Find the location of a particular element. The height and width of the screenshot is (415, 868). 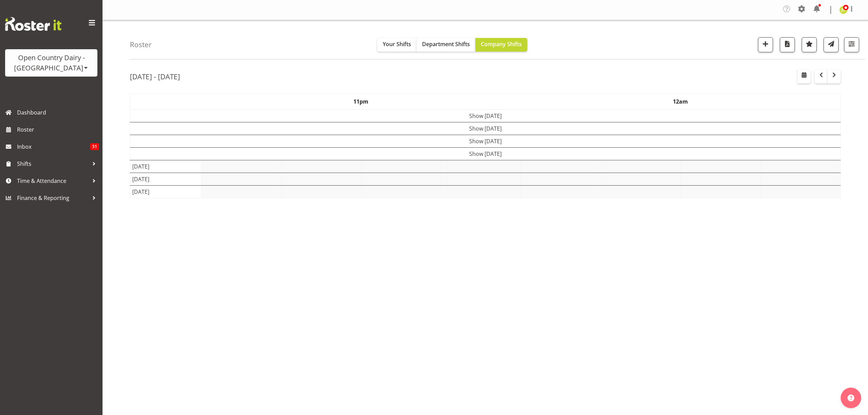

button: Your Shifts is located at coordinates (397, 45).